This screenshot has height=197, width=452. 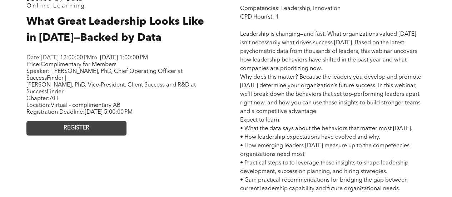 I want to click on span: Date: to, so click(x=62, y=58).